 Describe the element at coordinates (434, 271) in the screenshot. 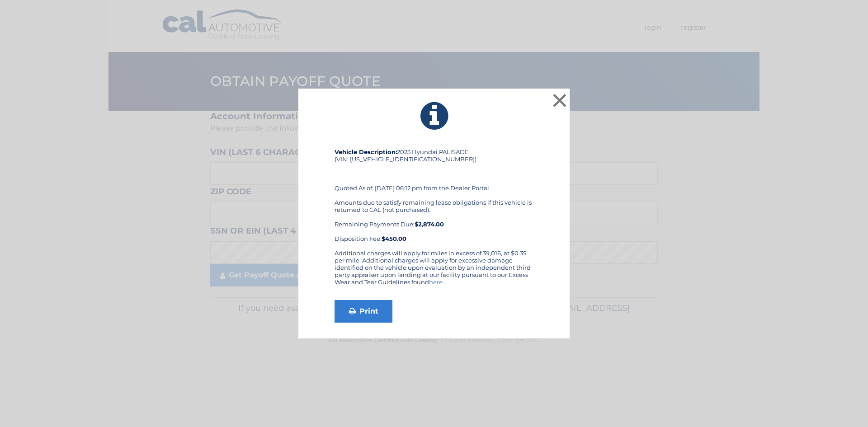

I see `div: Additional charges will apply for miles in excess of 39,016, at $0.35 per mile. Additional charge...` at that location.